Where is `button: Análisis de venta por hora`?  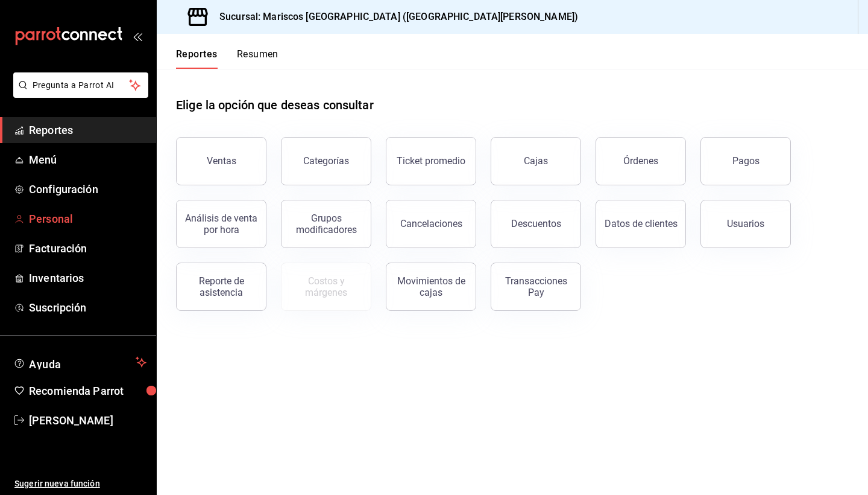 button: Análisis de venta por hora is located at coordinates (221, 224).